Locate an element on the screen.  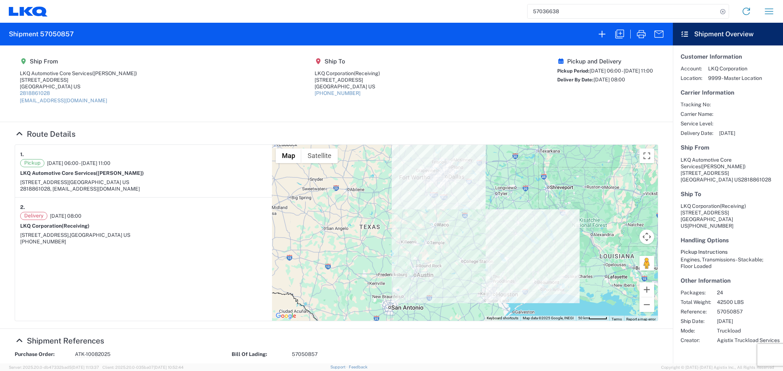
span: Deliver By Date: is located at coordinates (575, 80).